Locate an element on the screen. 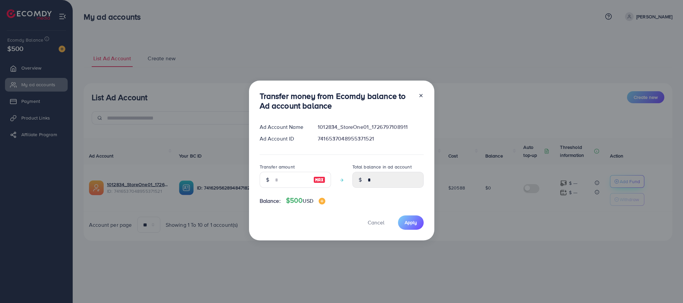  label: Transfer amount is located at coordinates (277, 167).